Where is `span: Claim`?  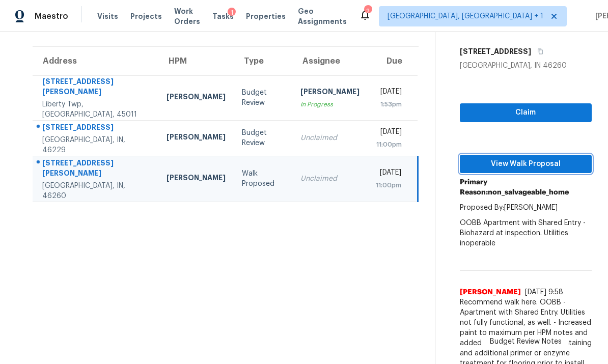
span: Claim is located at coordinates (525, 113).